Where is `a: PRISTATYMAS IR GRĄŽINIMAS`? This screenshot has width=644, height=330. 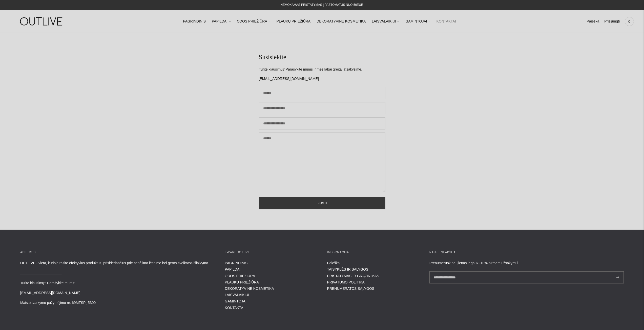
a: PRISTATYMAS IR GRĄŽINIMAS is located at coordinates (353, 276).